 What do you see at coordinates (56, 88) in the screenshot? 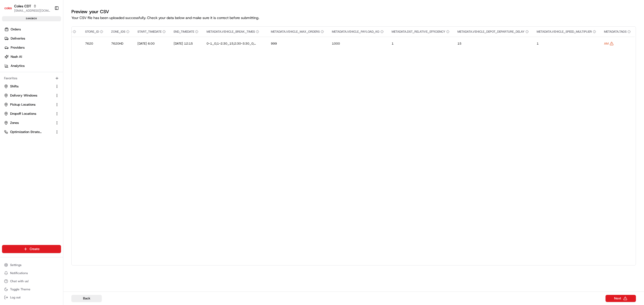
I see `span: Pylon` at bounding box center [56, 88].